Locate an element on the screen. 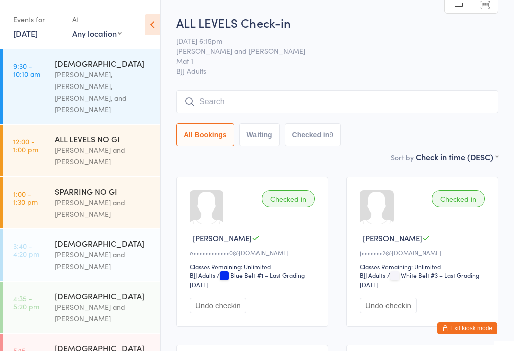 Image resolution: width=514 pixels, height=351 pixels. button: Exit kiosk mode is located at coordinates (468, 328).